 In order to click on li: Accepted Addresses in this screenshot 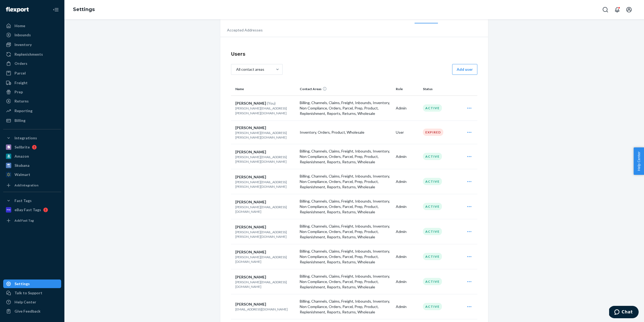, I will do `click(245, 30)`.